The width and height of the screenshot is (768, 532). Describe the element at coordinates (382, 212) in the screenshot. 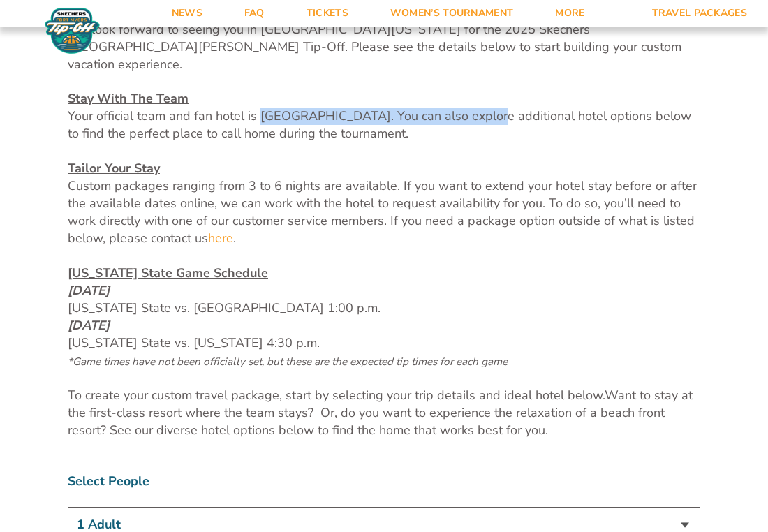

I see `span: Custom packages ranging from 3 to 6 nights are available. If you want to extend your hotel stay b...` at that location.